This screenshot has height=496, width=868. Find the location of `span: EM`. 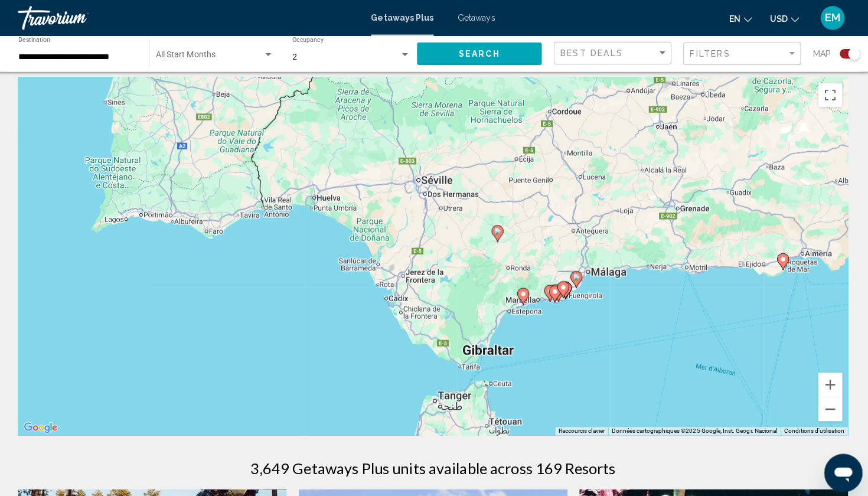

span: EM is located at coordinates (829, 18).